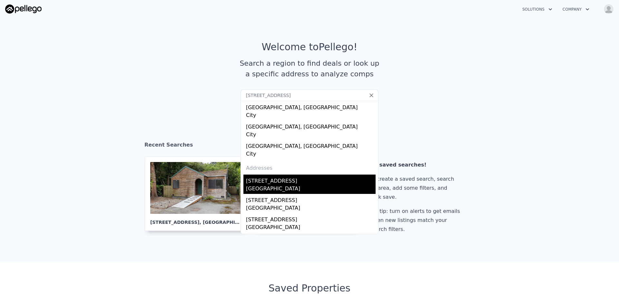  Describe the element at coordinates (309, 289) in the screenshot. I see `div: Saved Properties` at that location.